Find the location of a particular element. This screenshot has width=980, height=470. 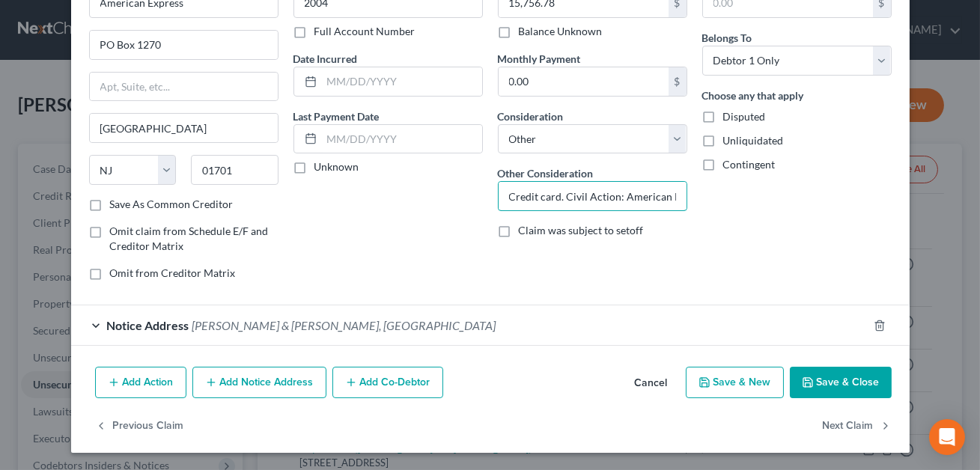

label: Unknown is located at coordinates (337, 167).